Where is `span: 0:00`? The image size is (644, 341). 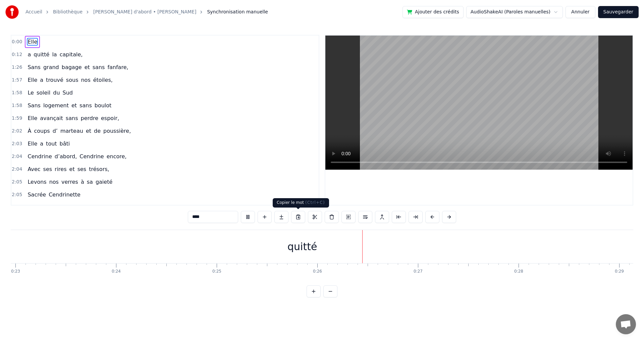
span: 0:00 is located at coordinates (17, 42).